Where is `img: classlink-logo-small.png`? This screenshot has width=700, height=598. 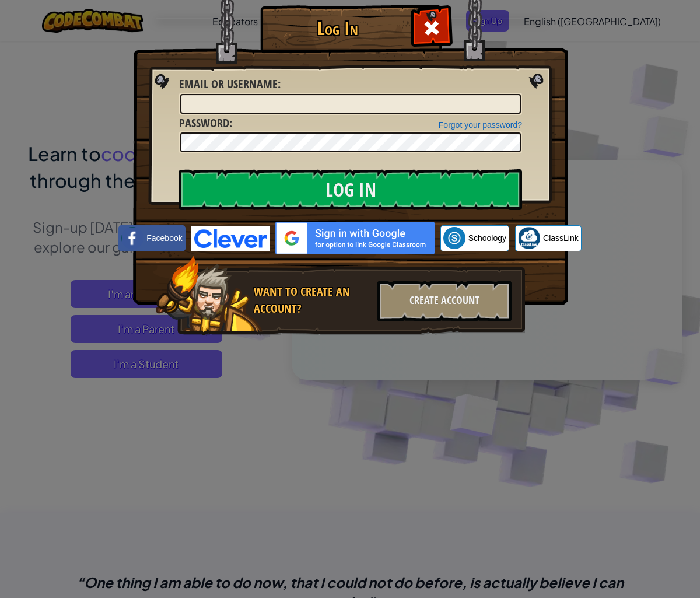 img: classlink-logo-small.png is located at coordinates (529, 238).